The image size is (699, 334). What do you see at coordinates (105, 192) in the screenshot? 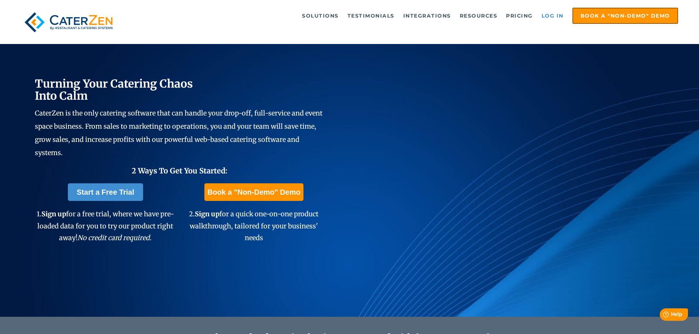
I see `a: Start a Free Trial` at bounding box center [105, 192].